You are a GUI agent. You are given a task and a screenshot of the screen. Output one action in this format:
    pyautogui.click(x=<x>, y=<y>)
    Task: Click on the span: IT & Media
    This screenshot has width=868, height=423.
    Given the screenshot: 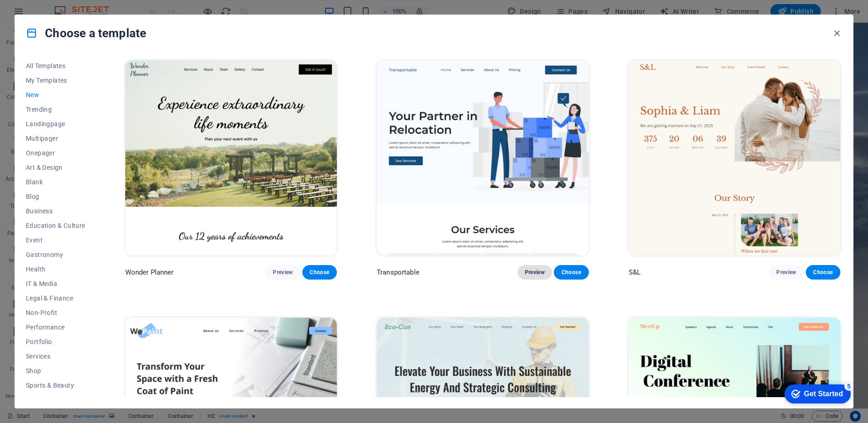 What is the action you would take?
    pyautogui.click(x=55, y=284)
    